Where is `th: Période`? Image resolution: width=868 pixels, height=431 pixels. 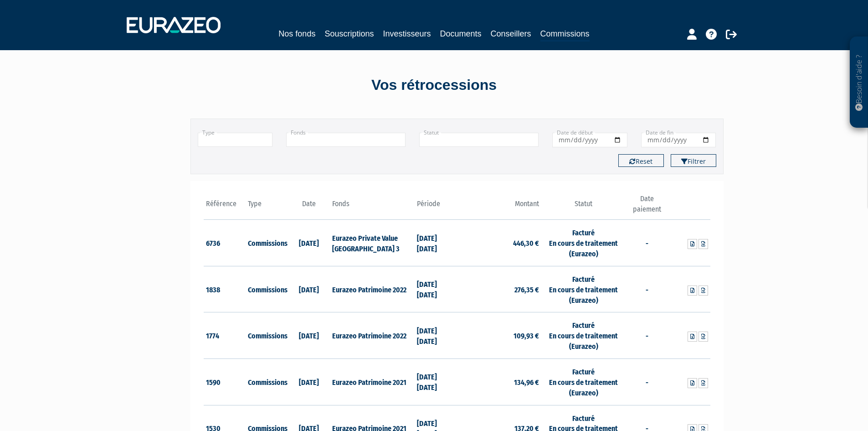 th: Période is located at coordinates (436, 206).